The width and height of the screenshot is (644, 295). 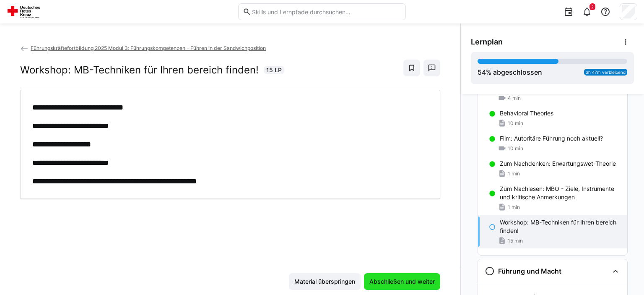 I want to click on h2: Workshop: MB-Techniken für Ihren bereich finden!, so click(x=139, y=70).